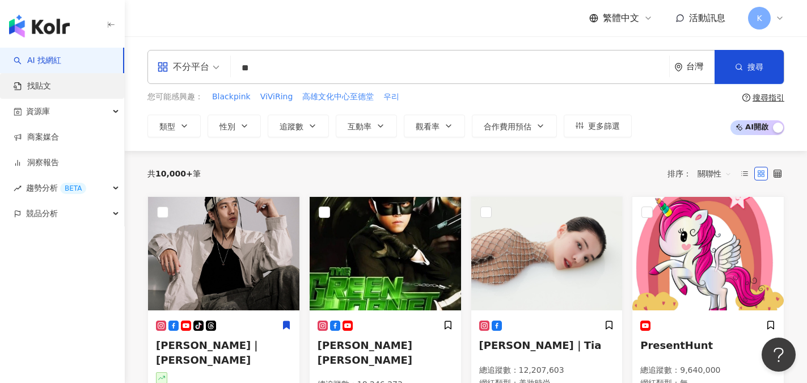 The height and width of the screenshot is (383, 807). I want to click on span: 搜尋, so click(755, 67).